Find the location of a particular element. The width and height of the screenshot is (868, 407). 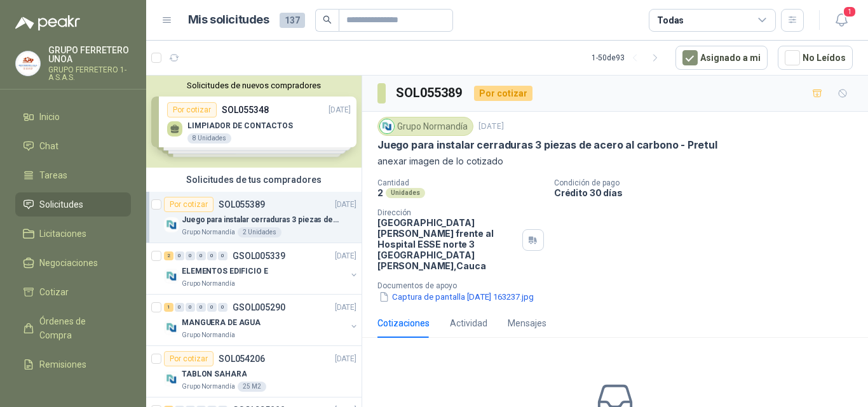

span: Cotizar is located at coordinates (54, 292).